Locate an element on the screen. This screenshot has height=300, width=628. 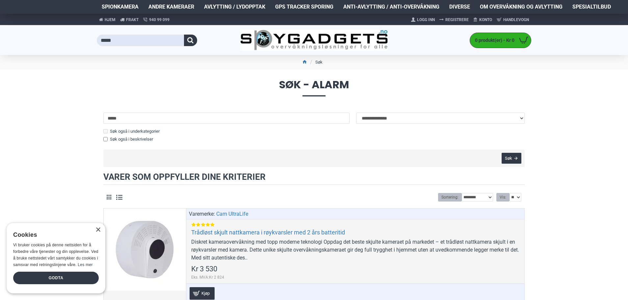
div: Godta is located at coordinates (56, 278).